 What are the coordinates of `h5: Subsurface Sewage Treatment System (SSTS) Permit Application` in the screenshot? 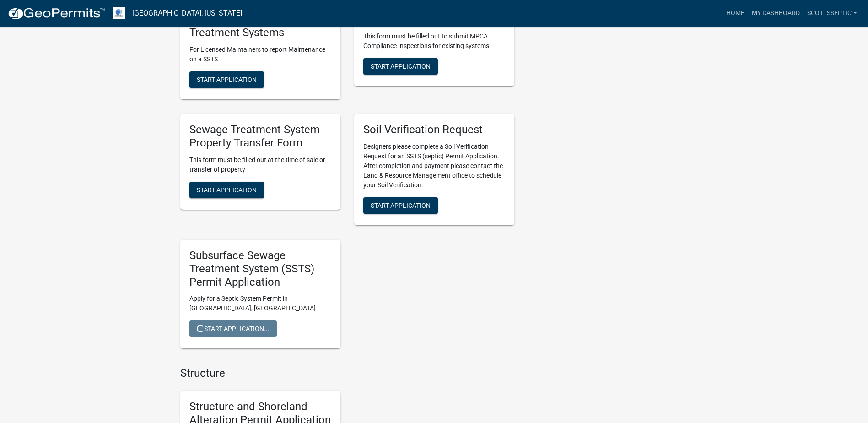 It's located at (261, 268).